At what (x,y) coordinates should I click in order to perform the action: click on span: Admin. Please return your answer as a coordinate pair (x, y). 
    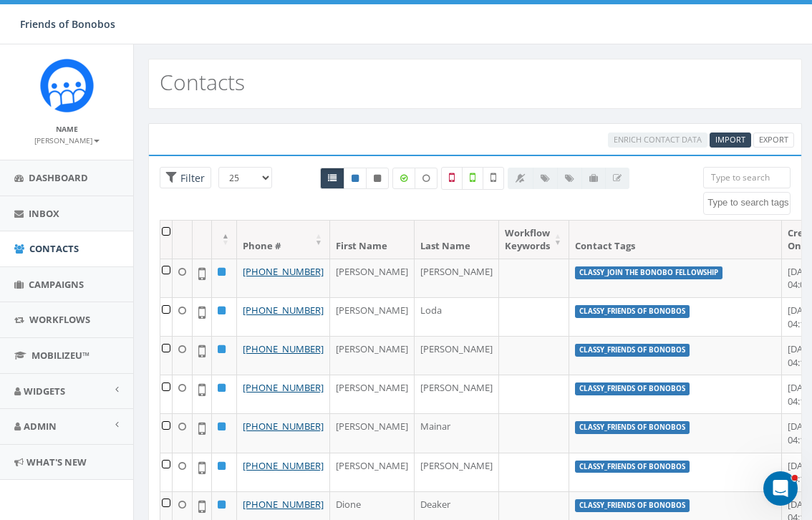
    Looking at the image, I should click on (41, 426).